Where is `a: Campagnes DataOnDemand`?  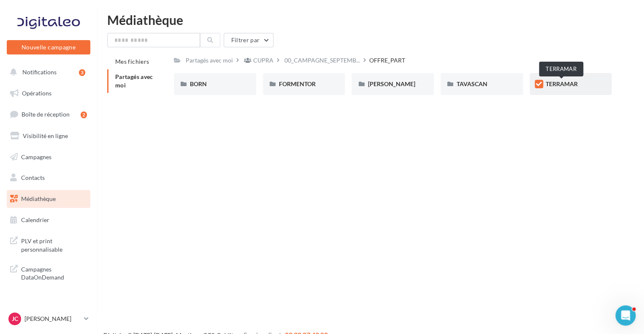
a: Campagnes DataOnDemand is located at coordinates (49, 272).